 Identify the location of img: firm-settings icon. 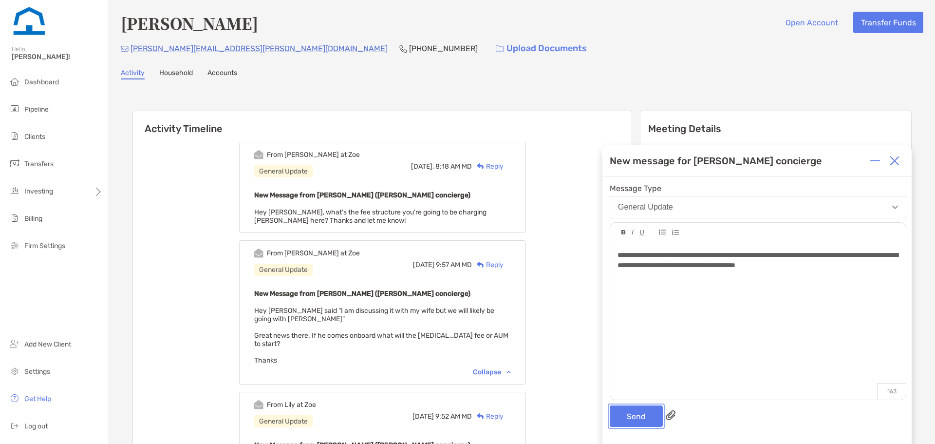
(15, 245).